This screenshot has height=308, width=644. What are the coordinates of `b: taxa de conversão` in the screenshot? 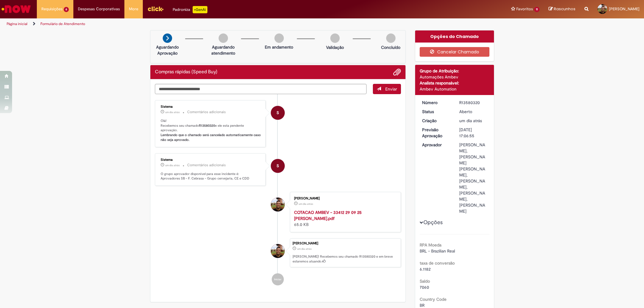 It's located at (437, 263).